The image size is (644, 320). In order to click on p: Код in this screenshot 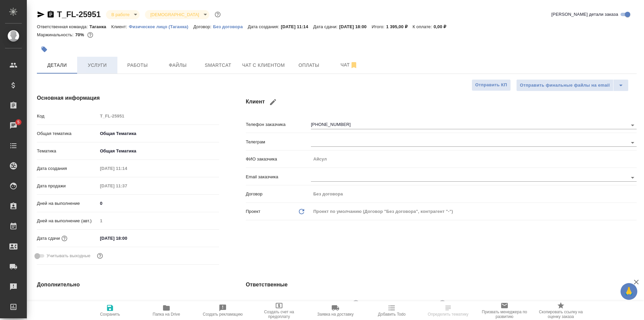, I will do `click(67, 116)`.